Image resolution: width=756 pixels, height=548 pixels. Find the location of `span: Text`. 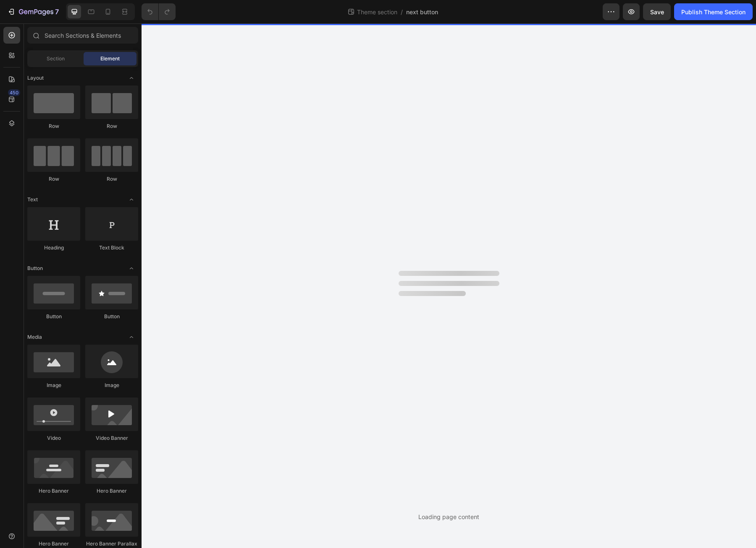

span: Text is located at coordinates (32, 200).